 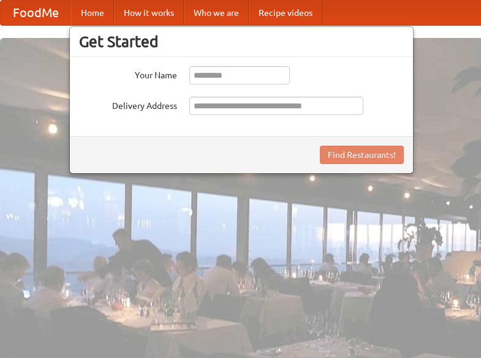 I want to click on label: Delivery Address, so click(x=128, y=104).